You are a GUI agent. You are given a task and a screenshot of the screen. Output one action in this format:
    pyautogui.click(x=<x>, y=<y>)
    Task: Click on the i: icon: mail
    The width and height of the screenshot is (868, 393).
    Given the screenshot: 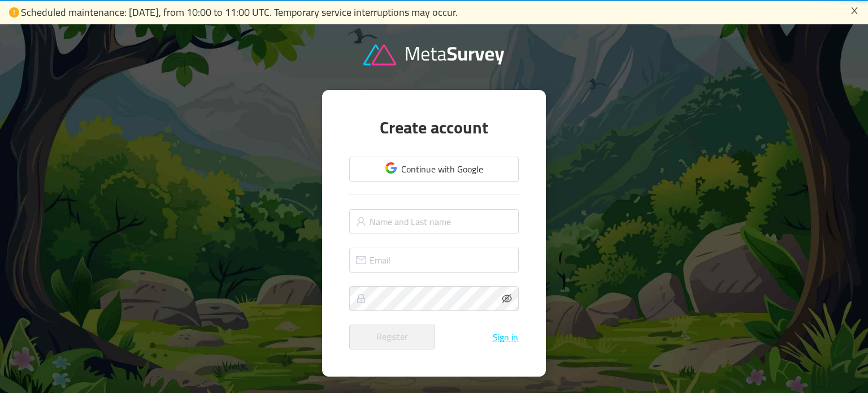 What is the action you would take?
    pyautogui.click(x=361, y=260)
    